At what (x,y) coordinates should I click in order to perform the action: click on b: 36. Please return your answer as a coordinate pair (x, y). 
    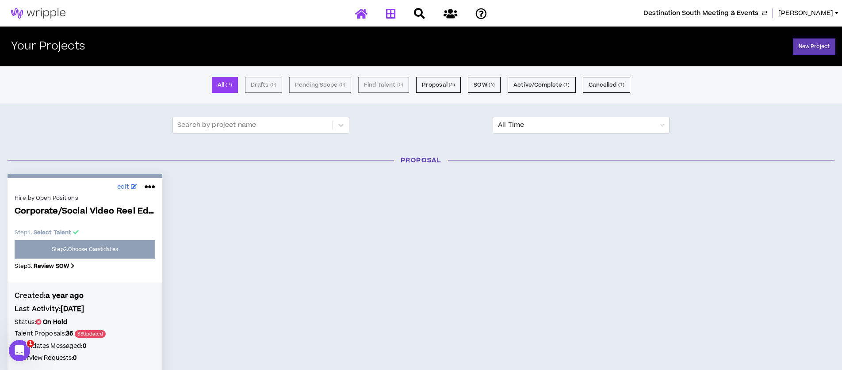
    Looking at the image, I should click on (69, 334).